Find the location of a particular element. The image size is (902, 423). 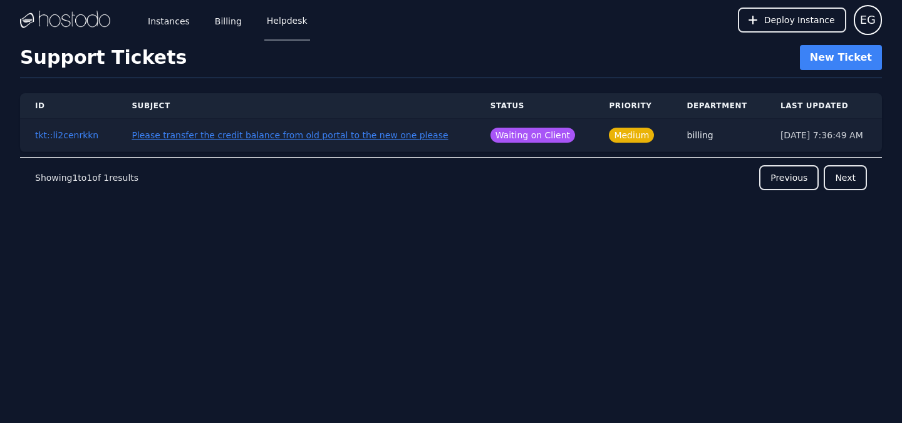

img: Logo is located at coordinates (65, 20).